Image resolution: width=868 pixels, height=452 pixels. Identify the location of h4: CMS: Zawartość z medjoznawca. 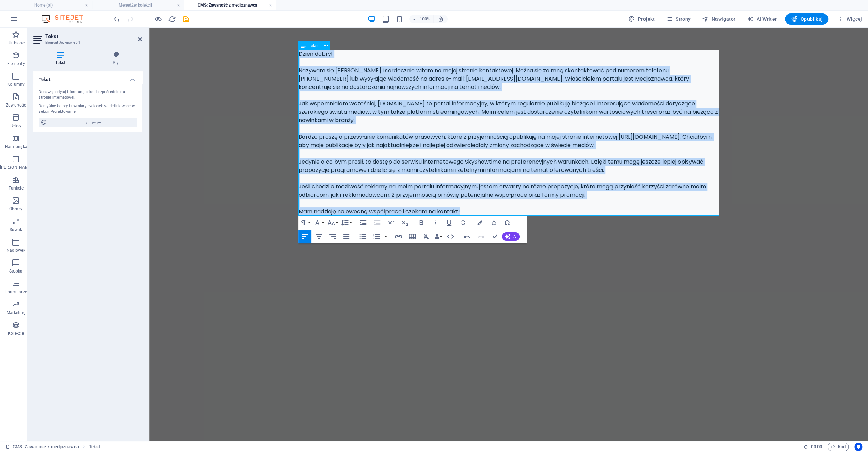
(230, 5).